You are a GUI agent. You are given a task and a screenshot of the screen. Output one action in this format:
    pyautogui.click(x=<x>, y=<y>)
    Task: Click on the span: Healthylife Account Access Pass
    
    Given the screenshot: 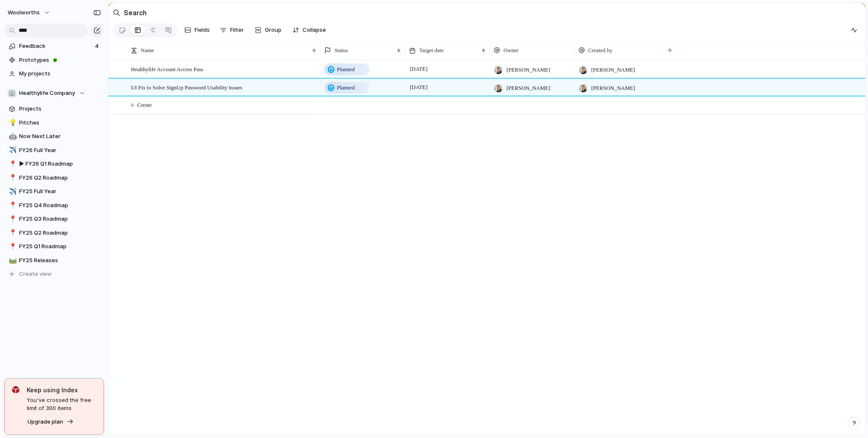 What is the action you would take?
    pyautogui.click(x=167, y=69)
    